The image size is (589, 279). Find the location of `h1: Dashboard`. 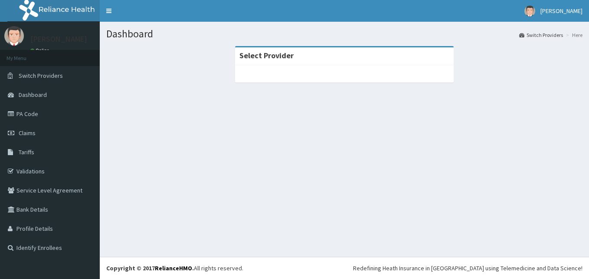

h1: Dashboard is located at coordinates (344, 34).